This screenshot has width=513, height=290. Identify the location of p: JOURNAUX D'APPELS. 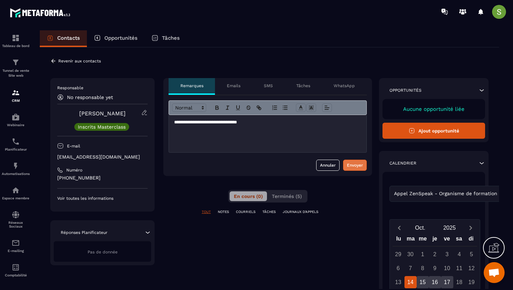
(301, 212).